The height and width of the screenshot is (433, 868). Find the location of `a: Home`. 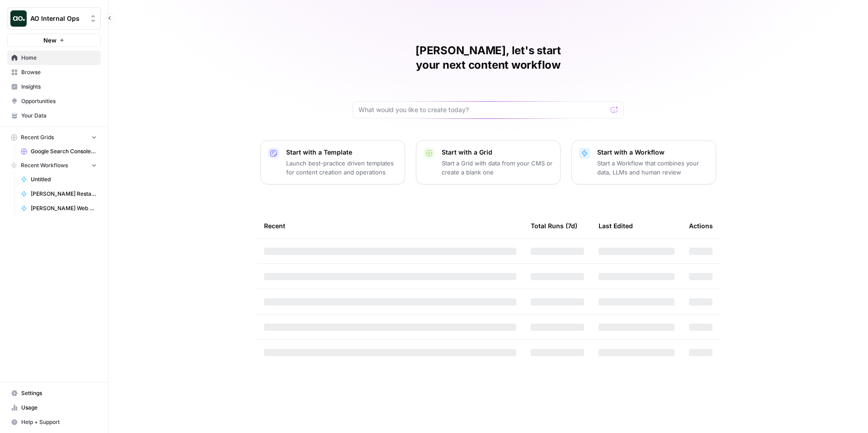

a: Home is located at coordinates (54, 58).